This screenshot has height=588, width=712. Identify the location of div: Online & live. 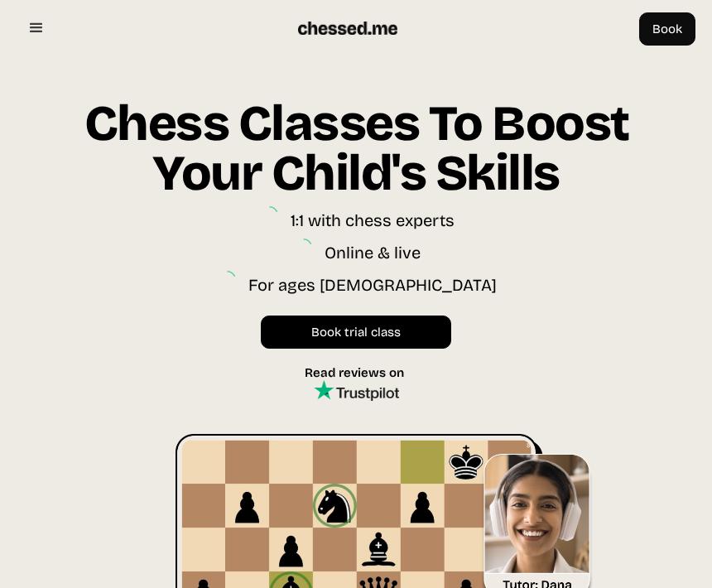
(373, 250).